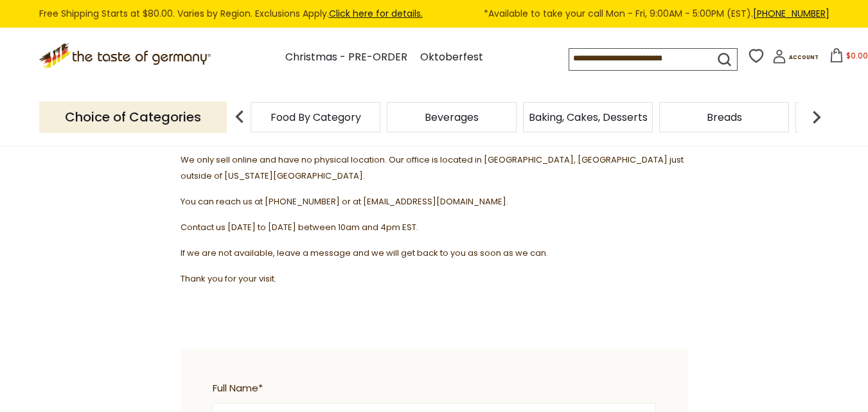 The height and width of the screenshot is (412, 868). Describe the element at coordinates (240, 117) in the screenshot. I see `img: previous arrow` at that location.